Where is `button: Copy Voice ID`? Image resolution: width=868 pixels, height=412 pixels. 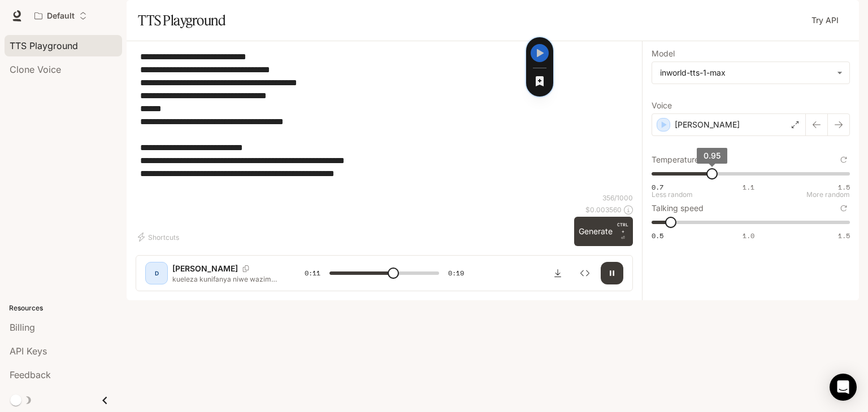 button: Copy Voice ID is located at coordinates (245, 269).